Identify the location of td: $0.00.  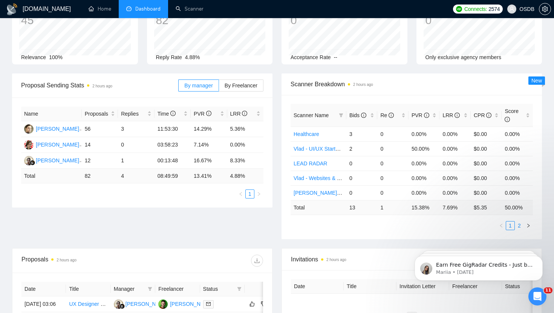
(486, 149).